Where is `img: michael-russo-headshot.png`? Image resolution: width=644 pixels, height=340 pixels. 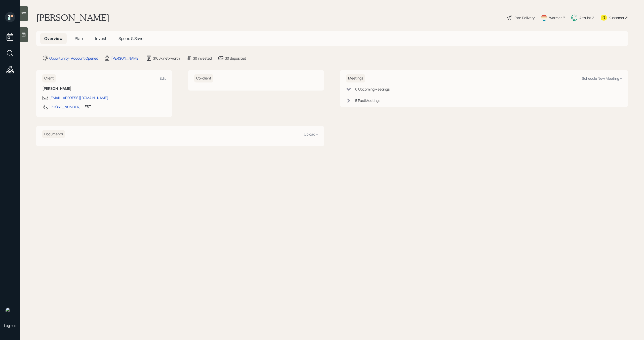
img: michael-russo-headshot.png is located at coordinates (10, 312).